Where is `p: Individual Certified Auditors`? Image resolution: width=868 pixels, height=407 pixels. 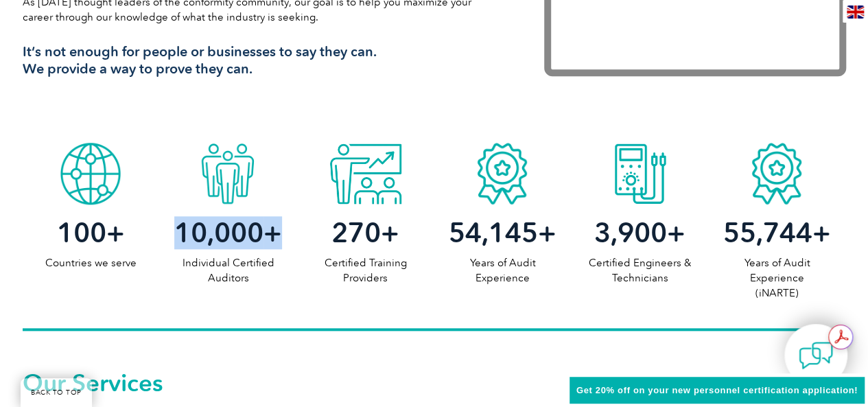 p: Individual Certified Auditors is located at coordinates (228, 271).